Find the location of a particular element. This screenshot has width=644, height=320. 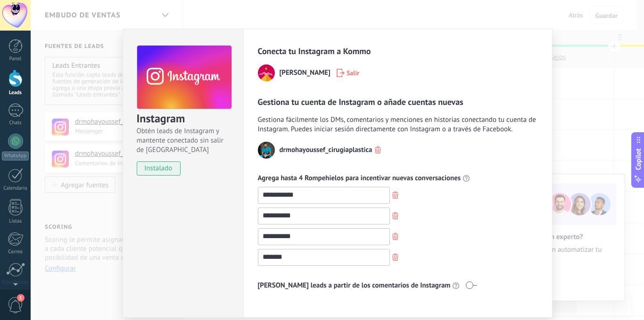

span: Copilot is located at coordinates (638, 160).